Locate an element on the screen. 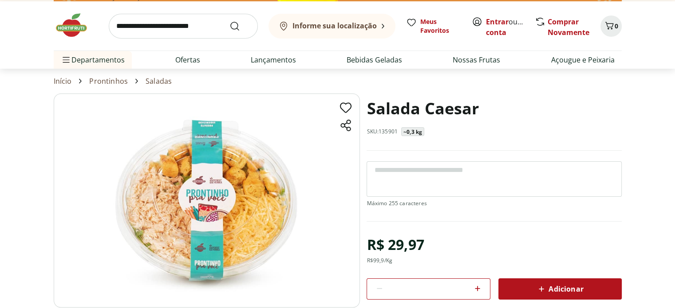  h1: Salada Caesar is located at coordinates (423, 109).